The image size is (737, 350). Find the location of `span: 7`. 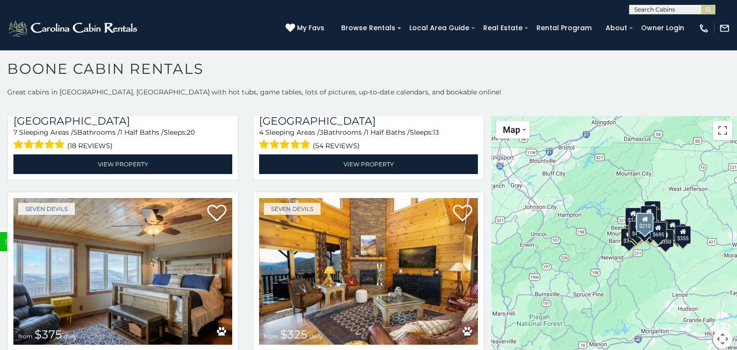

span: 7 is located at coordinates (15, 132).